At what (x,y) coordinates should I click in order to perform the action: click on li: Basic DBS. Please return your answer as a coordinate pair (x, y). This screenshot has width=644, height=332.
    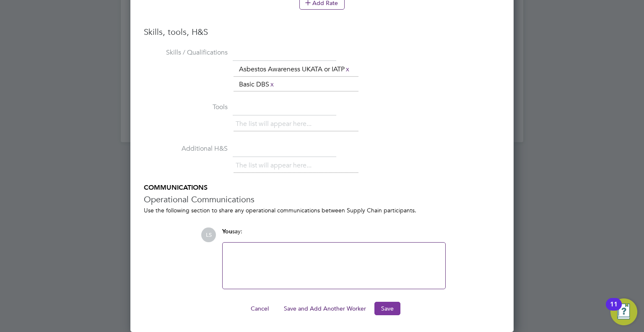
    Looking at the image, I should click on (257, 84).